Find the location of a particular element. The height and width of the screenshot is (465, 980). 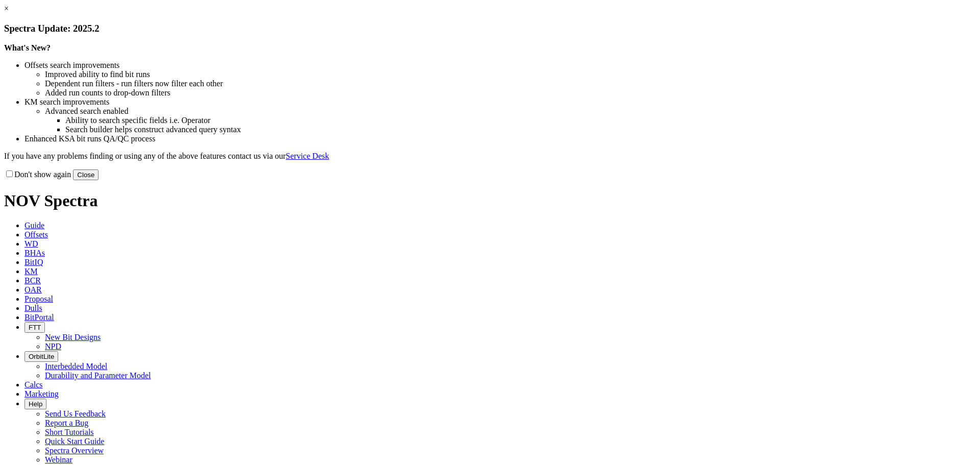

a: Spectra Overview is located at coordinates (74, 450).